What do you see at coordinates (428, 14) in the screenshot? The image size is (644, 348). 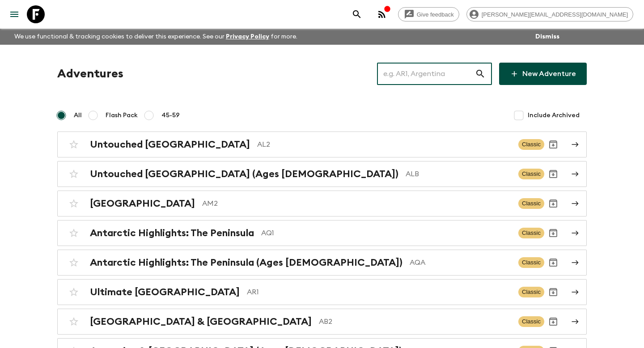 I see `a: Give feedback` at bounding box center [428, 14].